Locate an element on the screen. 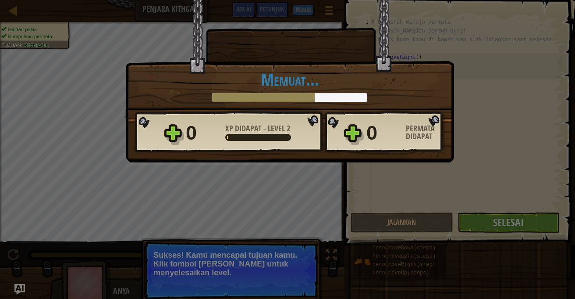 This screenshot has height=299, width=575. span: XP Didapat is located at coordinates (244, 128).